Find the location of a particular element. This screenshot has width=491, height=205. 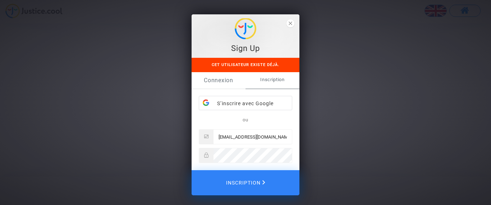

span: Cet utilisateur existe déjà. is located at coordinates (246, 65).